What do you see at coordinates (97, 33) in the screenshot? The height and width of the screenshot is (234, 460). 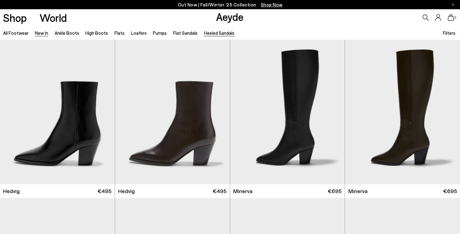 I see `a: High Boots` at bounding box center [97, 33].